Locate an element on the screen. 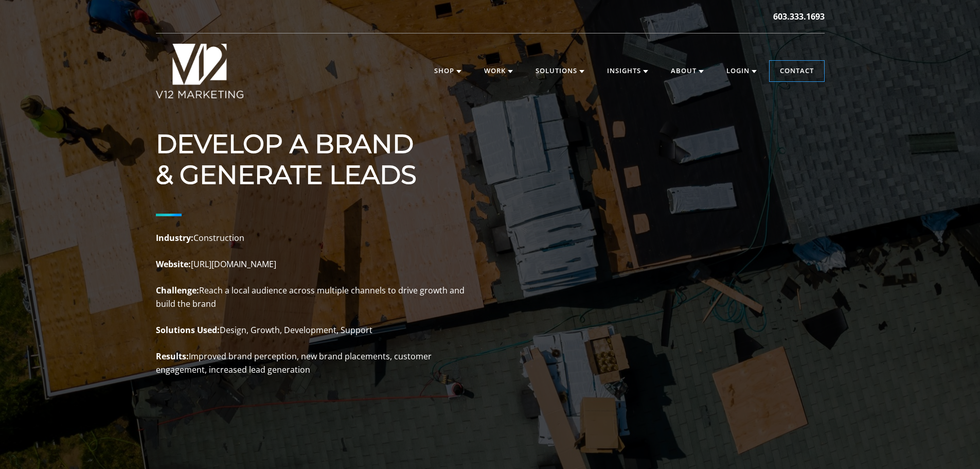 The height and width of the screenshot is (469, 980). img: V12 MARKETING Logo New Hampshire Marketing Agency is located at coordinates (199, 71).